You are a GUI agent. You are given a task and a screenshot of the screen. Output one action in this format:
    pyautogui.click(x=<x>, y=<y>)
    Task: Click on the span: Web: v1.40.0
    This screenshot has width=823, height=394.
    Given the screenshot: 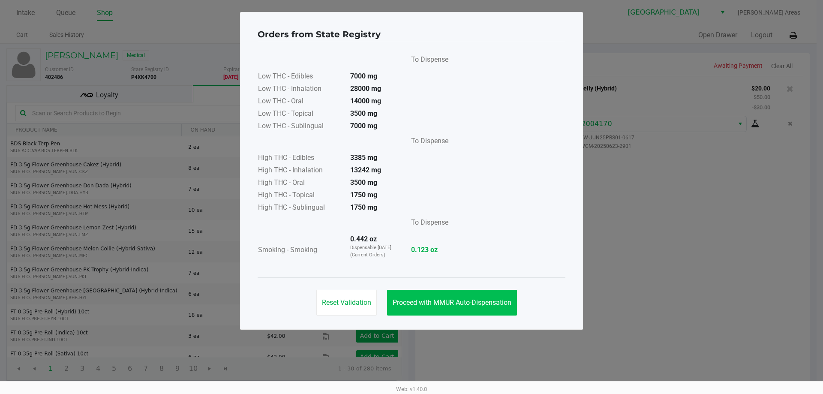 What is the action you would take?
    pyautogui.click(x=412, y=389)
    